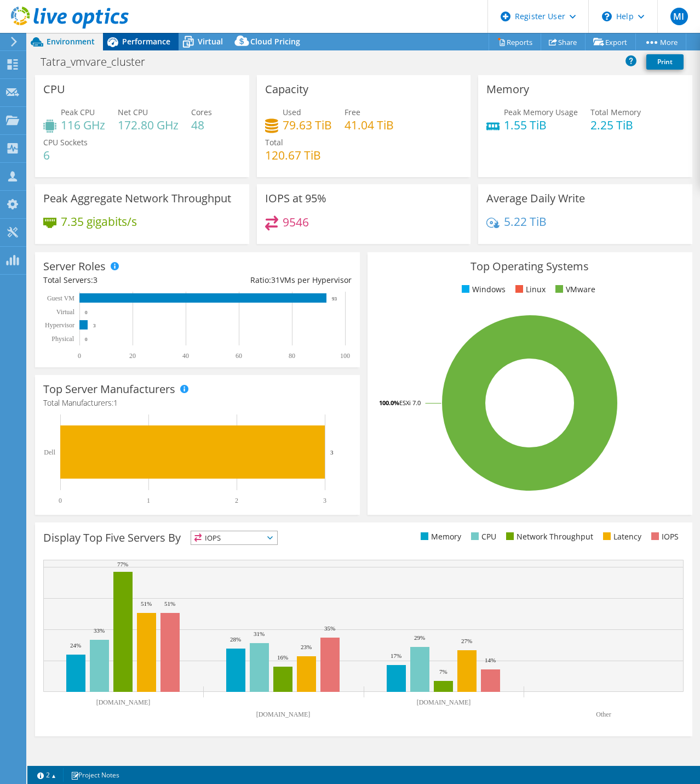 This screenshot has height=784, width=700. What do you see at coordinates (679, 16) in the screenshot?
I see `span: MI` at bounding box center [679, 16].